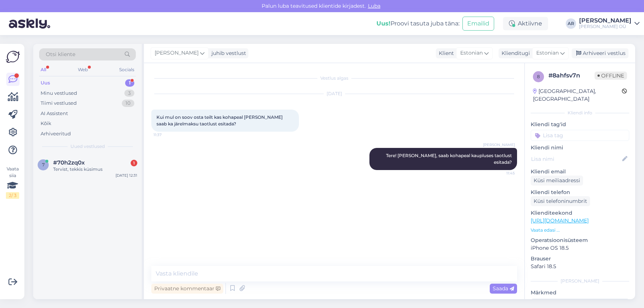 The width and height of the screenshot is (644, 308). Describe the element at coordinates (579, 248) in the screenshot. I see `p: iPhone OS 18.5` at that location.